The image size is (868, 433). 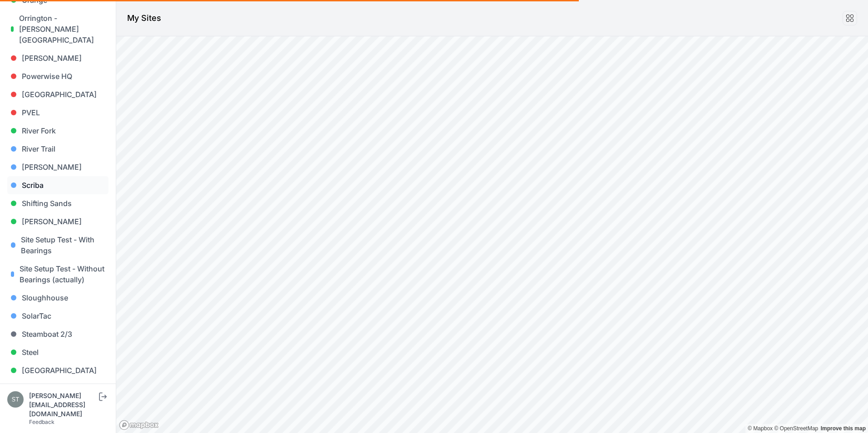 I want to click on a: PVEL, so click(x=58, y=112).